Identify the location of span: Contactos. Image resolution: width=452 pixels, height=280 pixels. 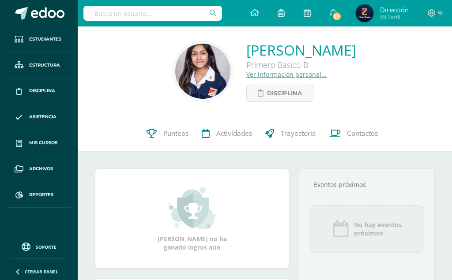
(362, 133).